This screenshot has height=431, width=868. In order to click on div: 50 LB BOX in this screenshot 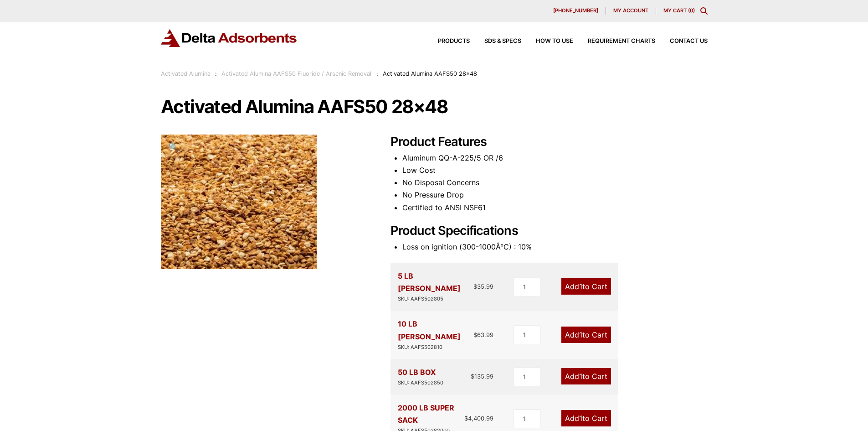, I will do `click(420, 377)`.